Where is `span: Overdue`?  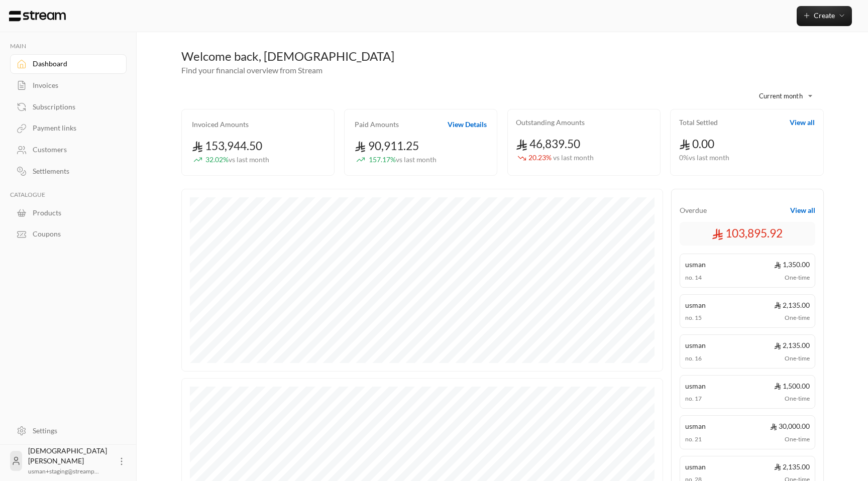 span: Overdue is located at coordinates (693, 210).